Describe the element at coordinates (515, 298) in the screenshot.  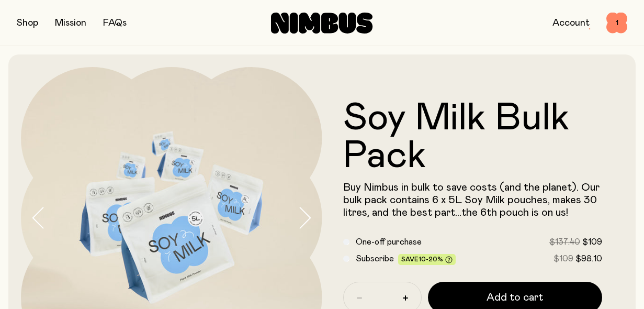
I see `span: Add to cart` at that location.